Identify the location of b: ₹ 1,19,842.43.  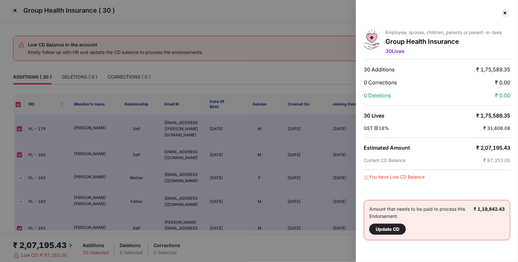
(489, 208).